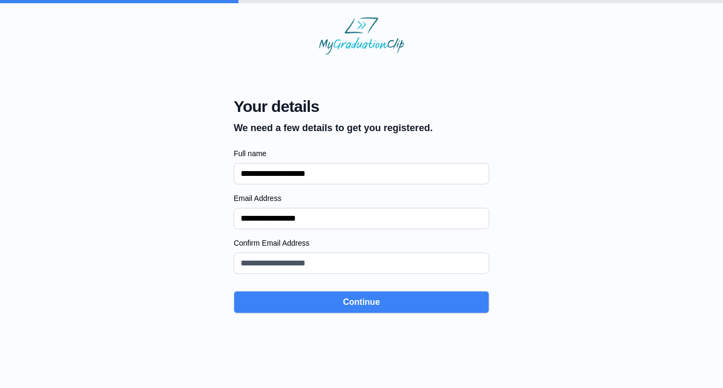 The width and height of the screenshot is (723, 388). I want to click on label: Full name, so click(362, 153).